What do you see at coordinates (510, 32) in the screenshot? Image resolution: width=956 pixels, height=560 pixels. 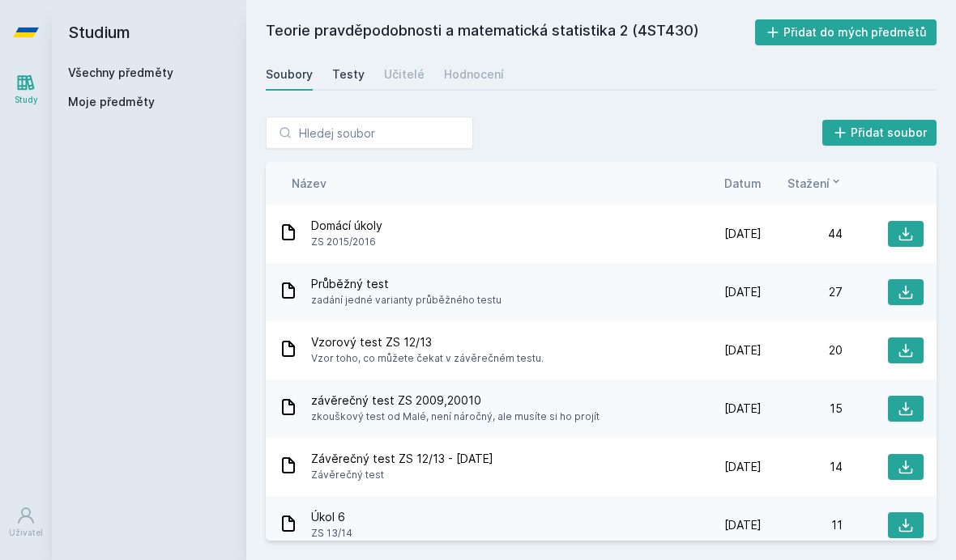 I see `h2: Teorie pravděpodobnosti a matematická statistika 2 (4ST430)` at bounding box center [510, 32].